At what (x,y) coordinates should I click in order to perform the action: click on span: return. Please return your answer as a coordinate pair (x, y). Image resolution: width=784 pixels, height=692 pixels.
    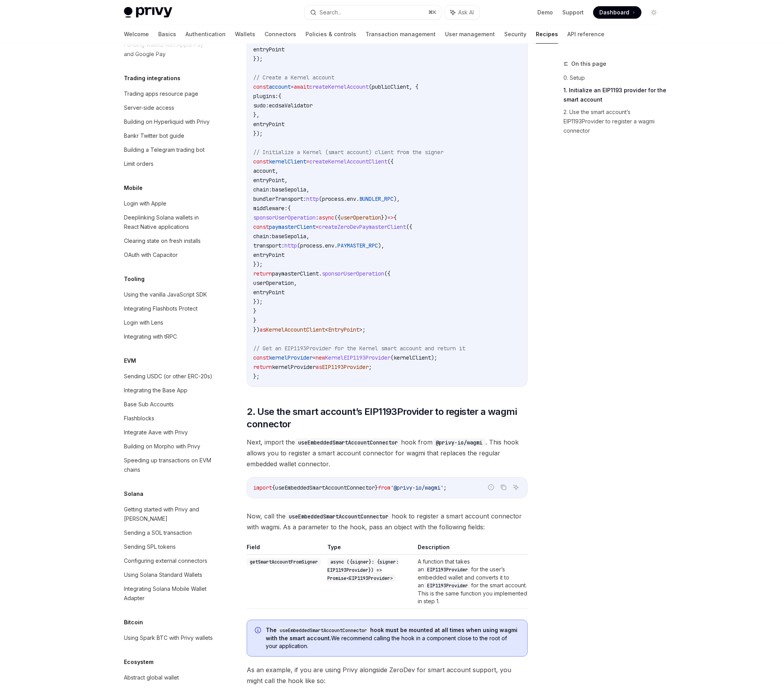
    Looking at the image, I should click on (263, 367).